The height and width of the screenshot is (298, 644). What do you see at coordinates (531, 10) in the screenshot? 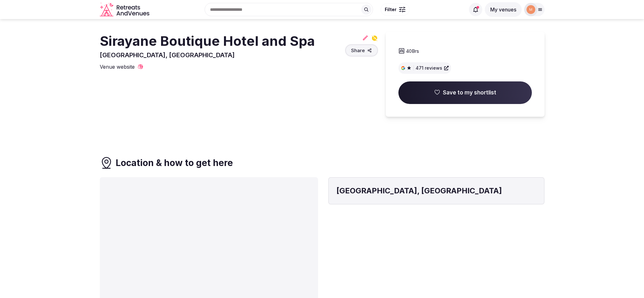
I see `img: marina` at bounding box center [531, 10].